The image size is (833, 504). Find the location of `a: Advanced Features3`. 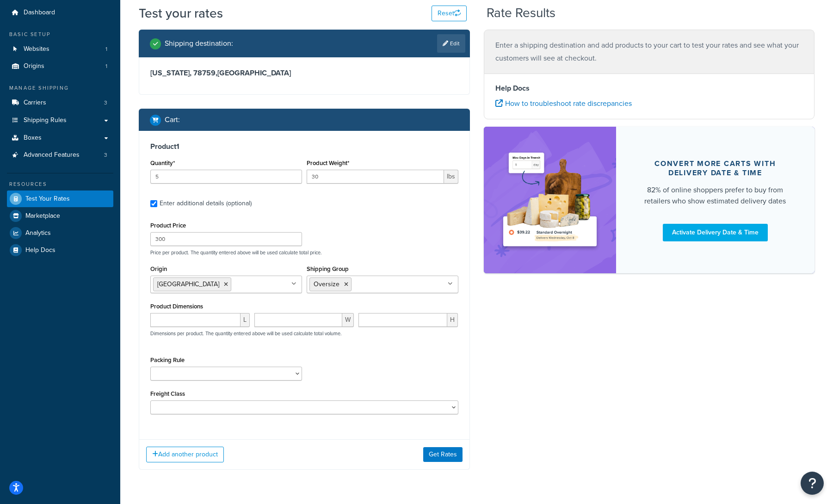

a: Advanced Features3 is located at coordinates (60, 155).